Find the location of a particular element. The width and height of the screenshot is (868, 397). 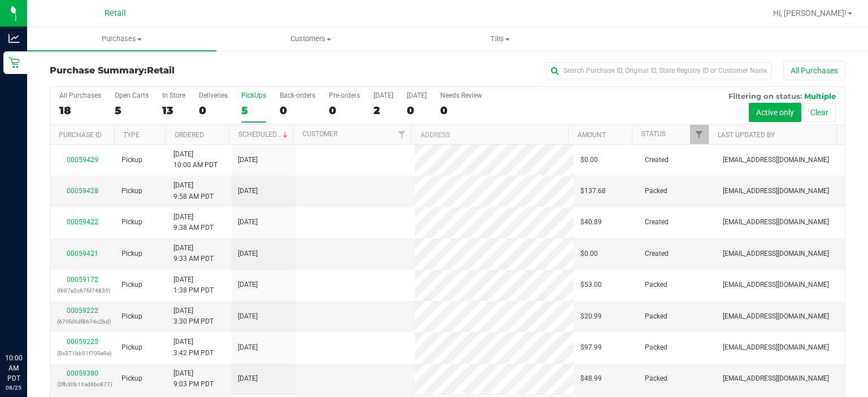

input: Search Purchase ID, Original ID, State Registry ID or Customer Name... is located at coordinates (659, 71).